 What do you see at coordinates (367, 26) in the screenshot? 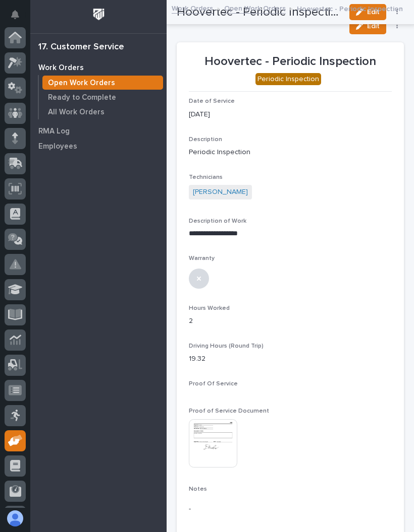
I see `button: Edit` at bounding box center [367, 26].